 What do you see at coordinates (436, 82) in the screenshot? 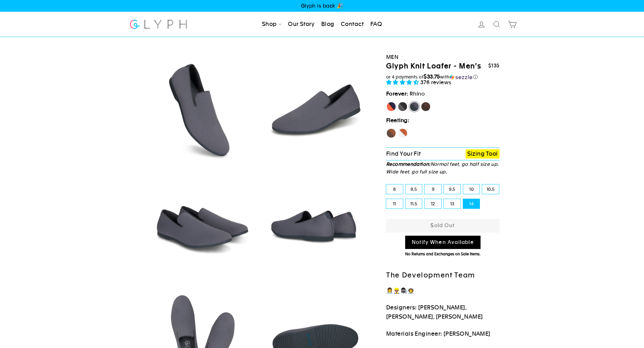
I see `span: 376 reviews` at bounding box center [436, 82].